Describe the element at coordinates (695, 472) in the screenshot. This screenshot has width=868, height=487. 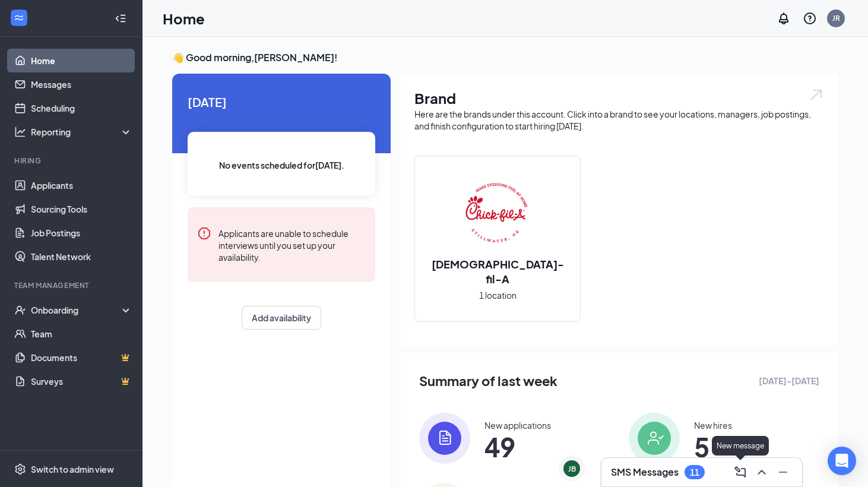
I see `div: 11` at that location.